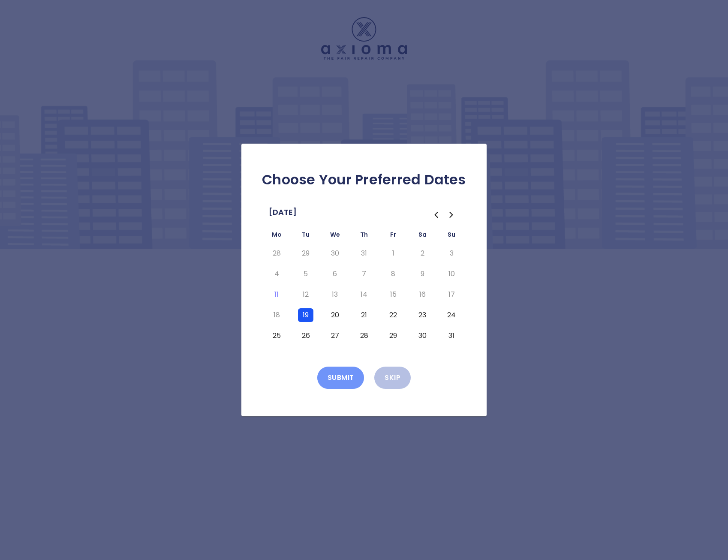  Describe the element at coordinates (306, 236) in the screenshot. I see `th: Tuesday` at that location.